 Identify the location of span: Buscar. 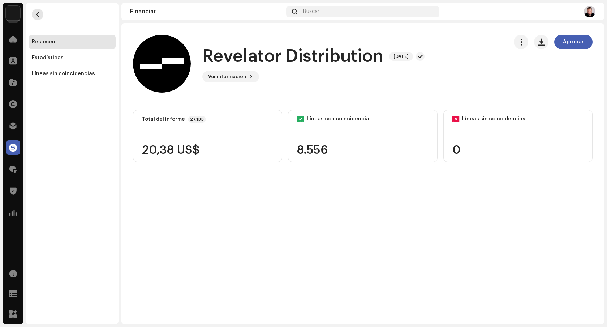
(311, 12).